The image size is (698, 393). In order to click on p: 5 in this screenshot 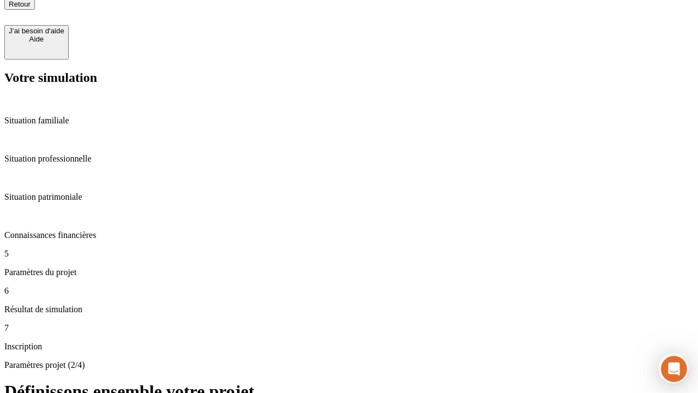, I will do `click(349, 254)`.